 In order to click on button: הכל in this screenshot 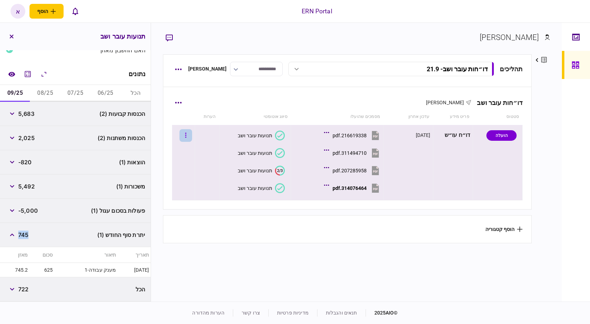, I will do `click(136, 93)`.